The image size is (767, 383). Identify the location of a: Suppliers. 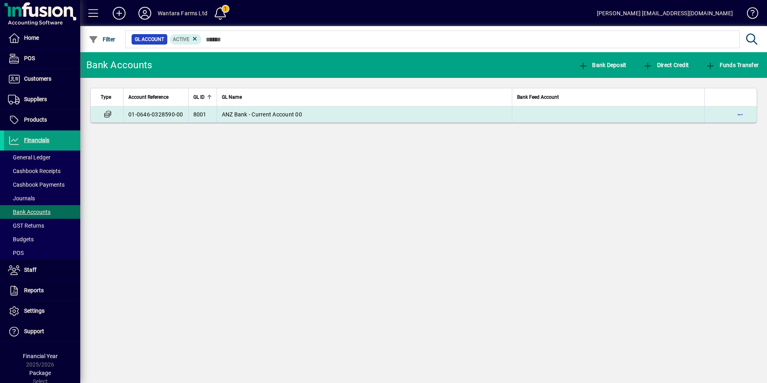
(42, 99).